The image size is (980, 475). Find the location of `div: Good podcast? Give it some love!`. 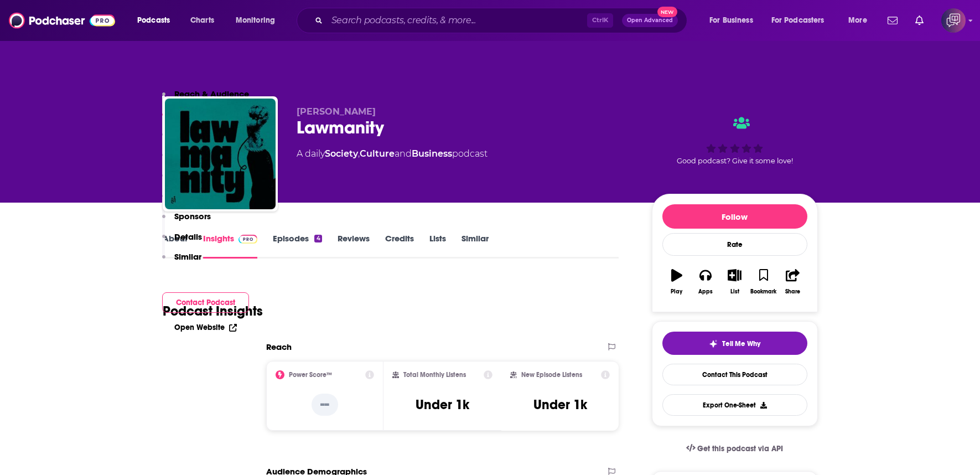

div: Good podcast? Give it some love! is located at coordinates (735, 141).